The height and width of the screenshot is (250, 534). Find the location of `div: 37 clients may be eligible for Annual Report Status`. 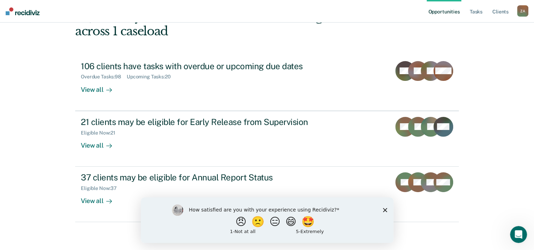

div: 37 clients may be eligible for Annual Report Status is located at coordinates (205, 177).